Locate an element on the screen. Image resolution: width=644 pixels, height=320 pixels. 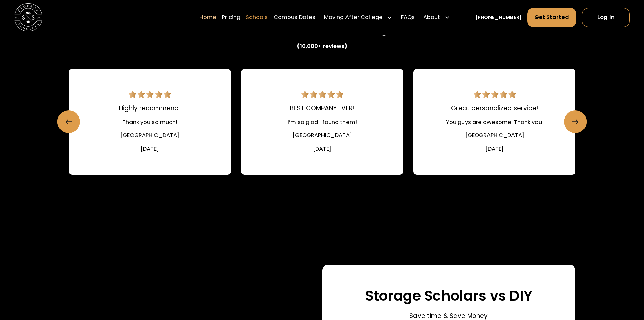
div: 10 / 22 is located at coordinates (150, 122).